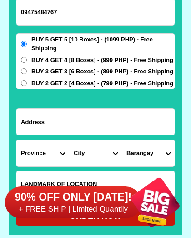  What do you see at coordinates (24, 60) in the screenshot?
I see `input: BUY 4 GET 4 [8 Boxes] - (999 PHP) - Free Shipping` at bounding box center [24, 60].